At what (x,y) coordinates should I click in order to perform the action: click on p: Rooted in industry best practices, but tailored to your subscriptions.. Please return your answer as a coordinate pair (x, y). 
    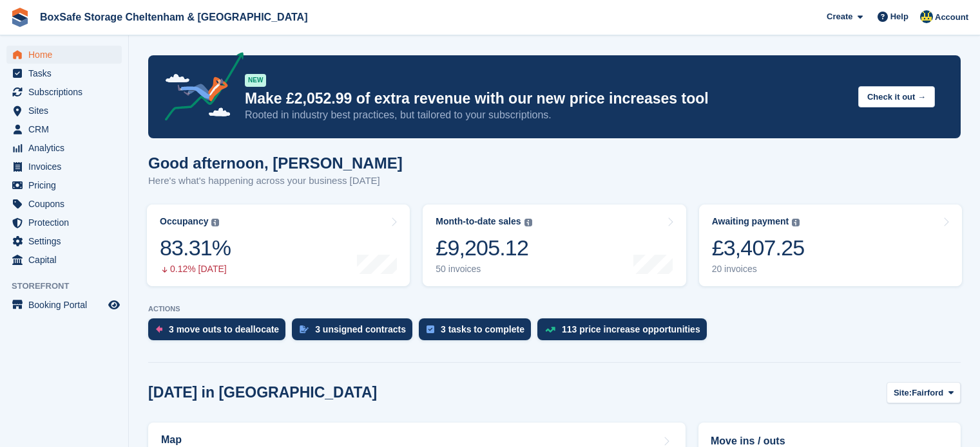
    Looking at the image, I should click on (546, 116).